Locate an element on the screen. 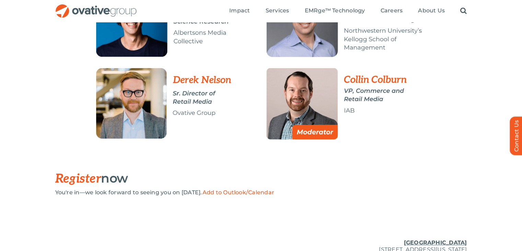 The width and height of the screenshot is (522, 251). a: EMRge™ Technology is located at coordinates (335, 11).